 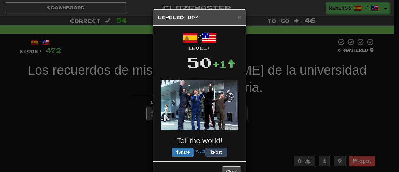 What do you see at coordinates (200, 62) in the screenshot?
I see `div: 50` at bounding box center [200, 62].